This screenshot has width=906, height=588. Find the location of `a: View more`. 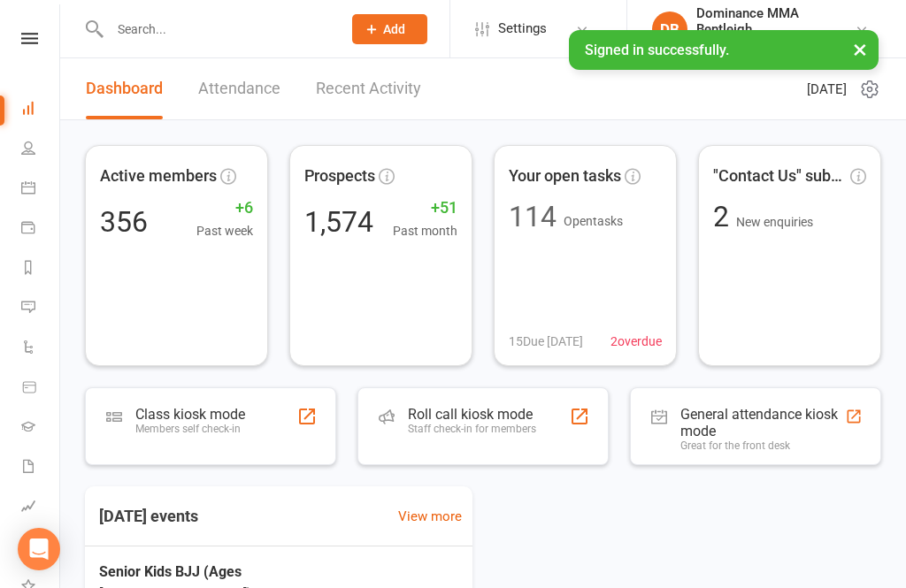

a: View more is located at coordinates (430, 517).